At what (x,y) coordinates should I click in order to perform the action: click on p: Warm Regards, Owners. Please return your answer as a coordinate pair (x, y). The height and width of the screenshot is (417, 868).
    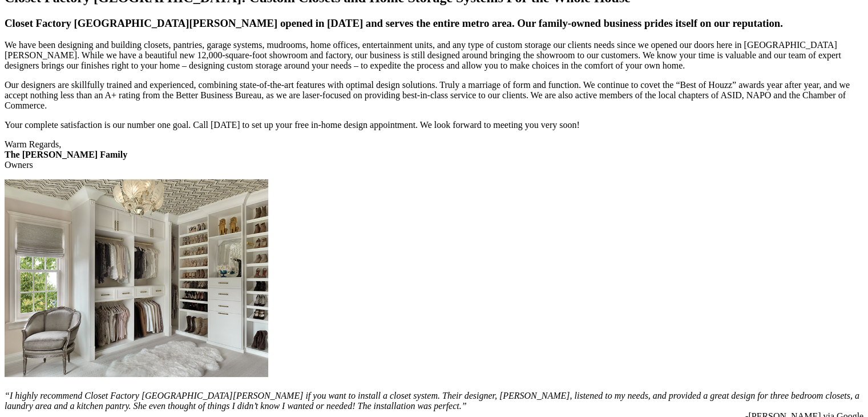
    Looking at the image, I should click on (434, 154).